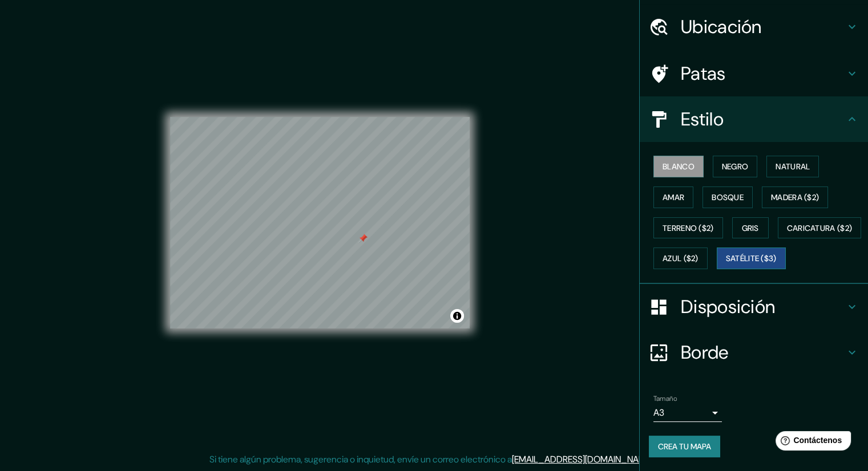  Describe the element at coordinates (819, 229) in the screenshot. I see `button: Caricatura ($2)` at that location.